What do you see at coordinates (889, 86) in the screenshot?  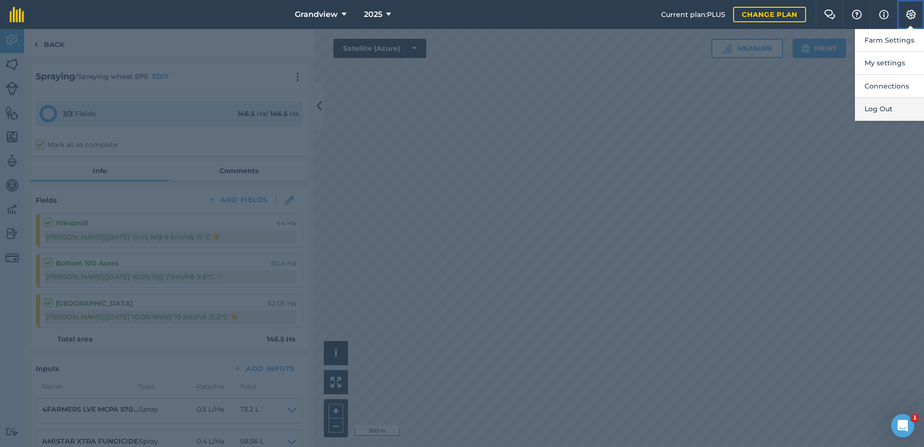 I see `button: Connections` at bounding box center [889, 86].